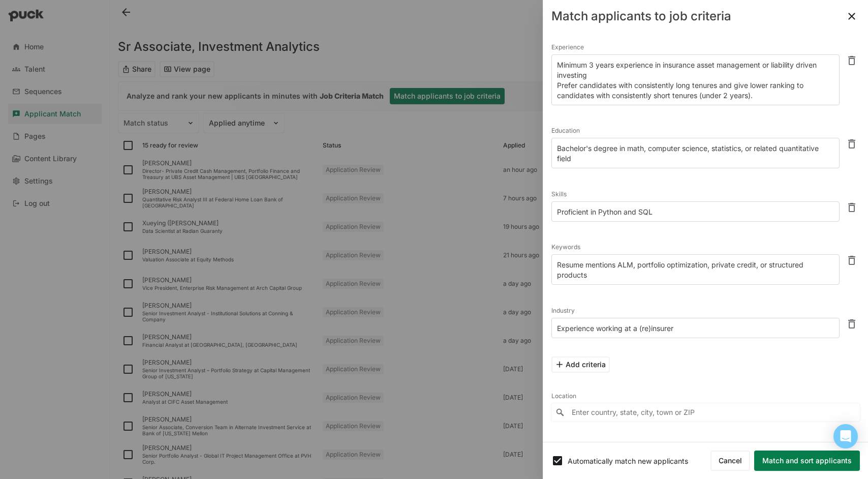 This screenshot has width=868, height=479. Describe the element at coordinates (695, 48) in the screenshot. I see `div: Experience` at that location.